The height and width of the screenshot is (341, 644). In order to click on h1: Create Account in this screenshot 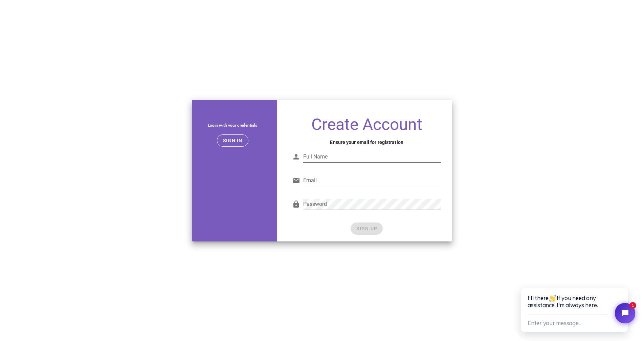, I will do `click(367, 125)`.